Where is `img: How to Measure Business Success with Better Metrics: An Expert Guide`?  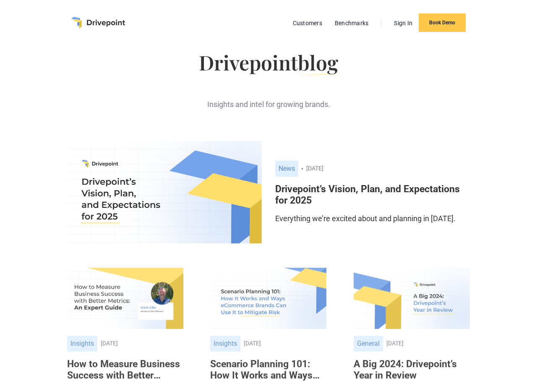
img: How to Measure Business Success with Better Metrics: An Expert Guide is located at coordinates (125, 298).